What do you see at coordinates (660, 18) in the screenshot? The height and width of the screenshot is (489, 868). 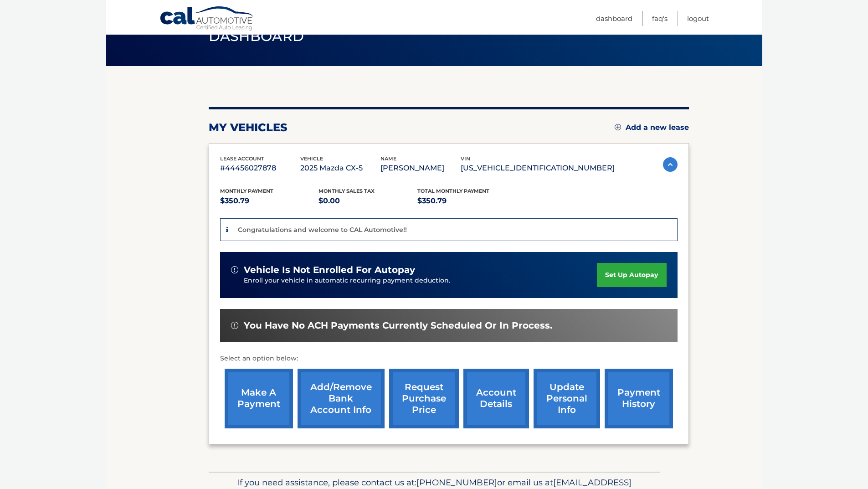 I see `a: FAQ's` at bounding box center [660, 18].